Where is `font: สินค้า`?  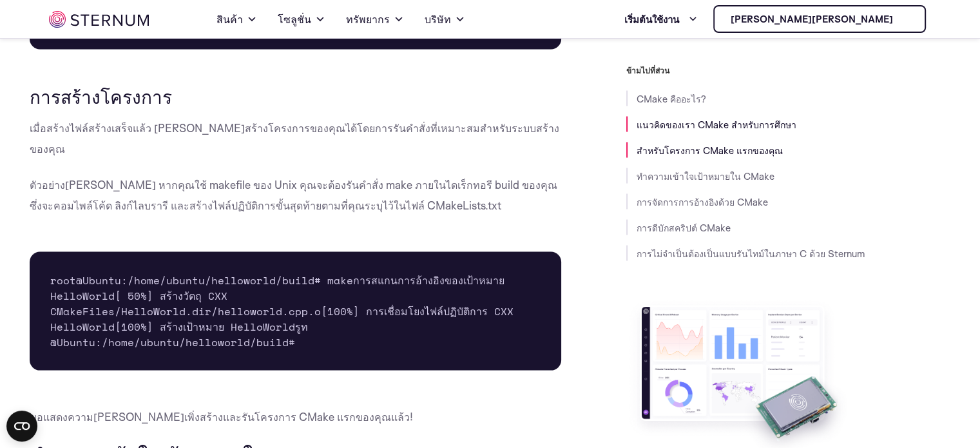
font: สินค้า is located at coordinates (229, 18).